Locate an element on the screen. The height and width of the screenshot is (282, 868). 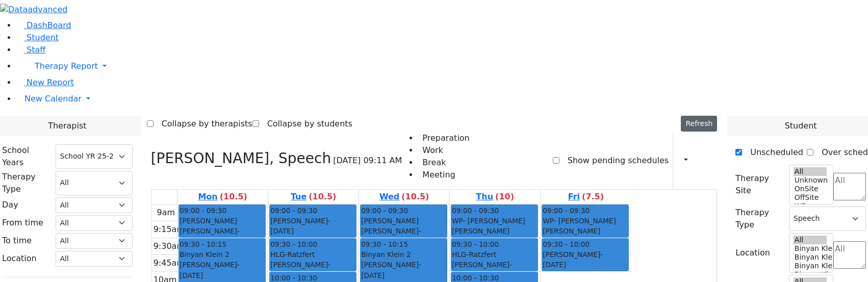
a: Therapy Report is located at coordinates (442, 67).